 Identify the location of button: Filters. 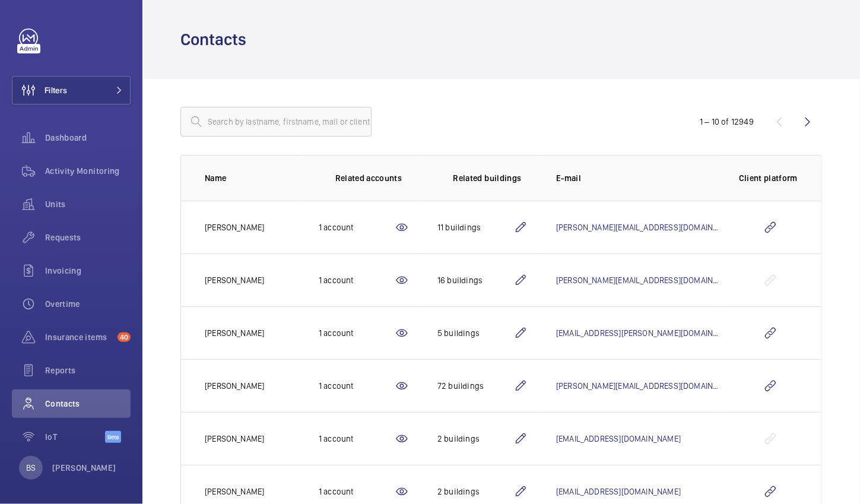
(71, 90).